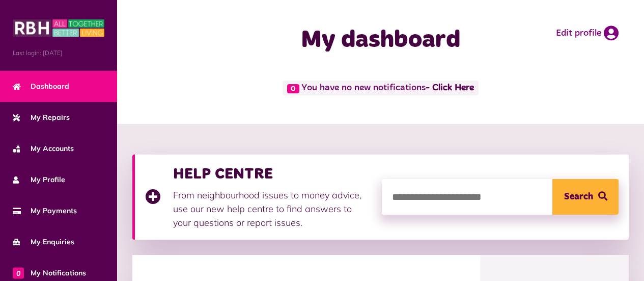 The height and width of the screenshot is (281, 644). I want to click on span: My Profile, so click(39, 180).